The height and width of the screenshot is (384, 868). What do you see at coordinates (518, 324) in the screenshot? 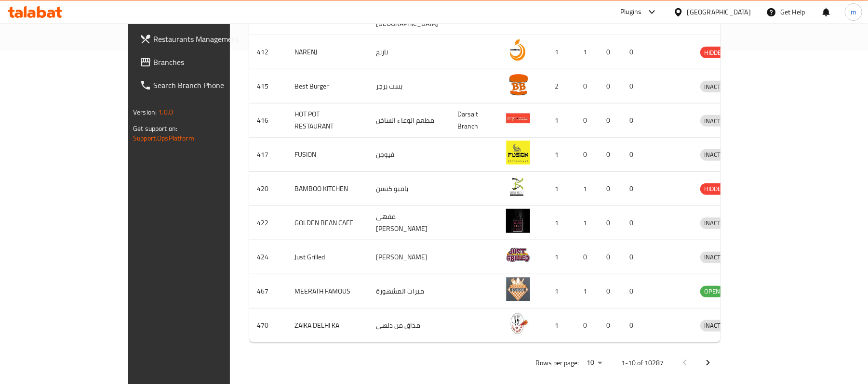
I see `img: ZAIKA DELHI KA` at bounding box center [518, 324].